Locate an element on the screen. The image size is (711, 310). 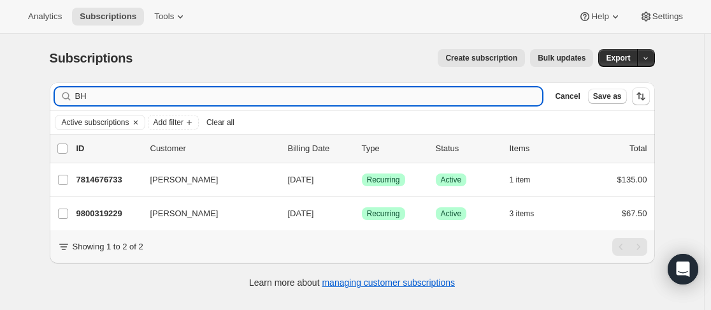
button: Export is located at coordinates (618, 58).